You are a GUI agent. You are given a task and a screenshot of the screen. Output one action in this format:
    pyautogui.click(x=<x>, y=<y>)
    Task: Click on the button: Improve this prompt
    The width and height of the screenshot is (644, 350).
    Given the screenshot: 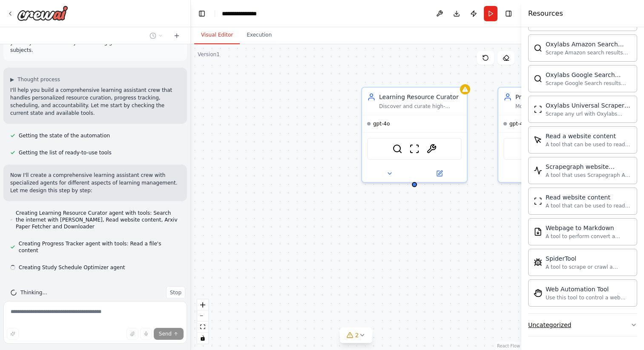 What is the action you would take?
    pyautogui.click(x=13, y=334)
    